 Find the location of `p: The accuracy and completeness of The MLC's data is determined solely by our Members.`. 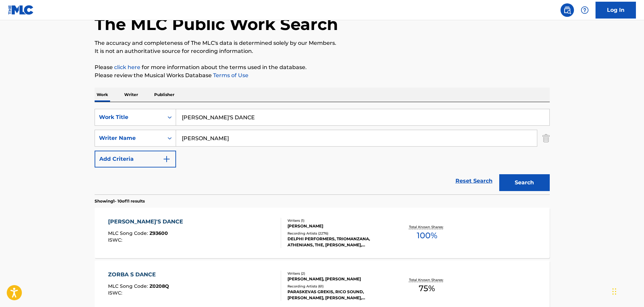

p: The accuracy and completeness of The MLC's data is determined solely by our Members. is located at coordinates (322, 43).